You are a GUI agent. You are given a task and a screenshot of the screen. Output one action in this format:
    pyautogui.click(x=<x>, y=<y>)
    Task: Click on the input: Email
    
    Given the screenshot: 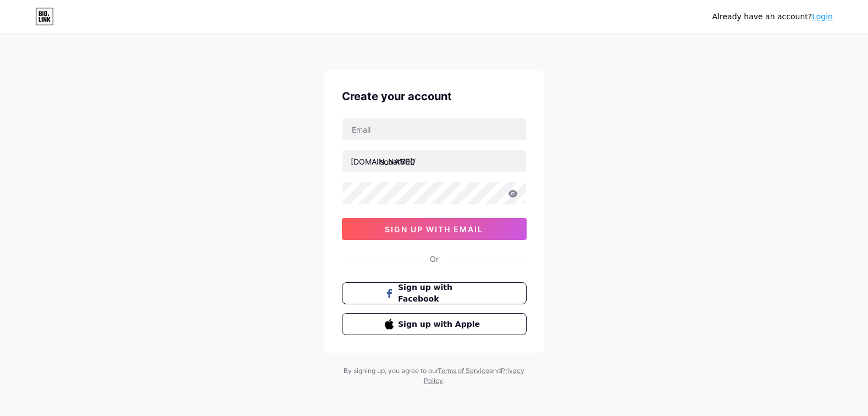 What is the action you would take?
    pyautogui.click(x=434, y=129)
    